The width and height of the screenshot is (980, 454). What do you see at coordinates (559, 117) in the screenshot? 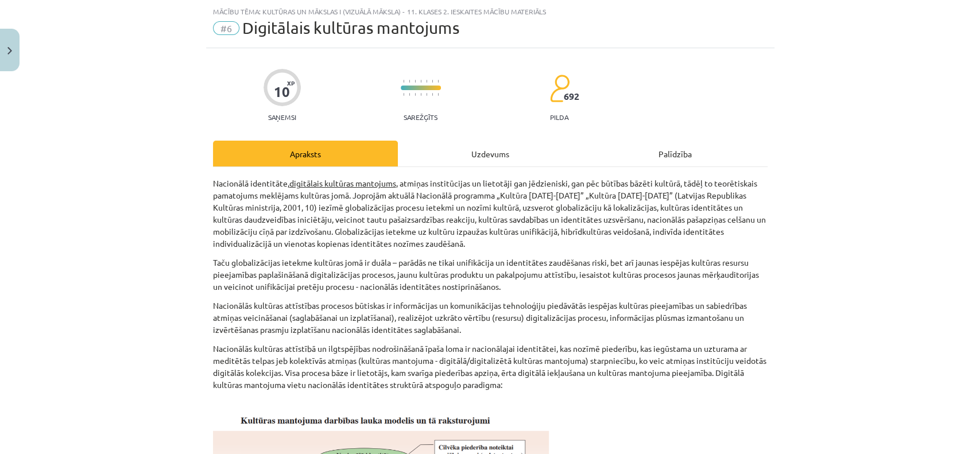
I see `p: pilda` at bounding box center [559, 117].